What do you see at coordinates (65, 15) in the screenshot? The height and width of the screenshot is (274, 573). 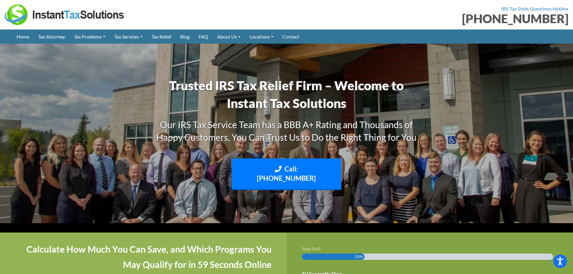 I see `img: Instant Tax Solutions Logo` at bounding box center [65, 15].